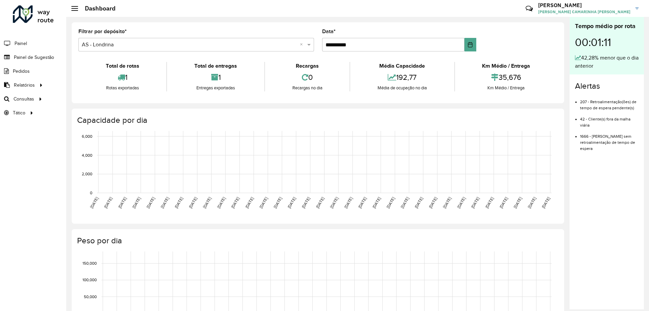 This screenshot has width=649, height=311. What do you see at coordinates (102, 31) in the screenshot?
I see `label: Filtrar por depósito` at bounding box center [102, 31].